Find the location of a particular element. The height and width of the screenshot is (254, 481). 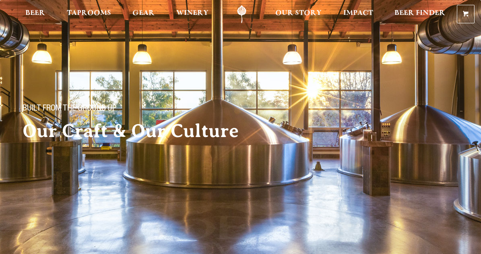

a: Beer is located at coordinates (35, 14).